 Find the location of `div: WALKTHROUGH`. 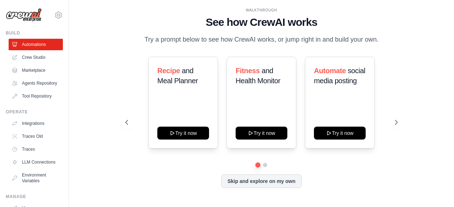

div: WALKTHROUGH is located at coordinates (261, 10).